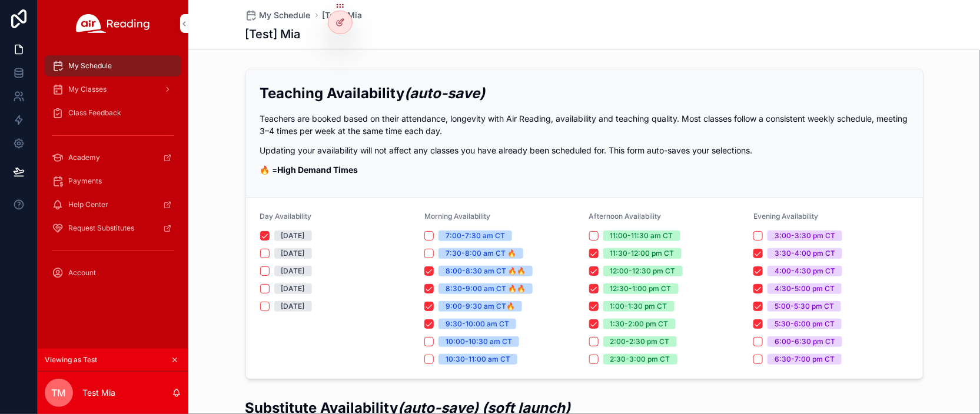 This screenshot has width=980, height=414. Describe the element at coordinates (642, 236) in the screenshot. I see `div: 11:00-11:30 am CT` at that location.